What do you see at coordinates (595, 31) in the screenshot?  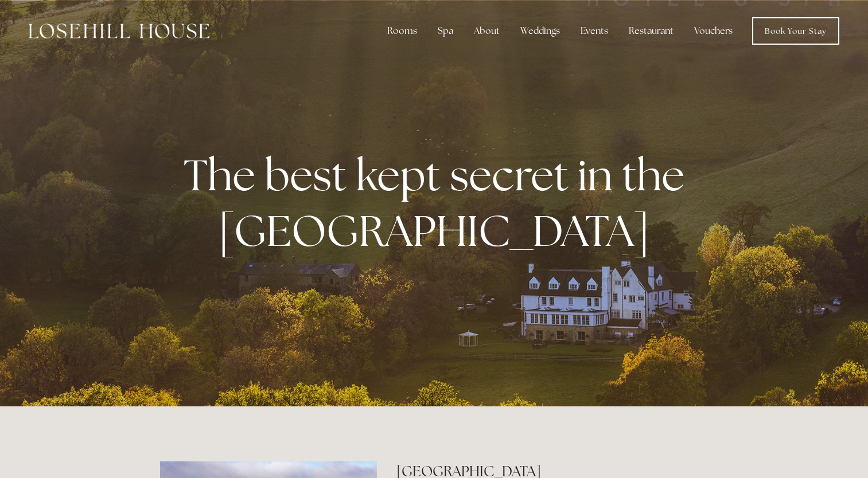 I see `div: Events` at bounding box center [595, 31].